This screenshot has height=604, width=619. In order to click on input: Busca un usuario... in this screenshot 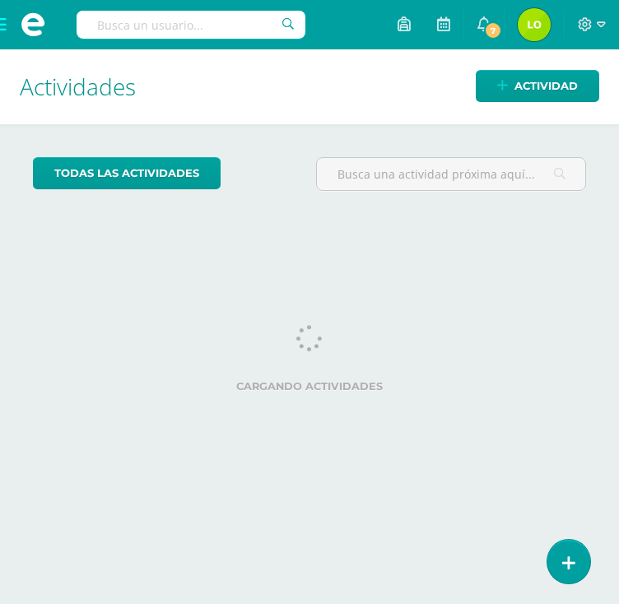, I will do `click(191, 25)`.